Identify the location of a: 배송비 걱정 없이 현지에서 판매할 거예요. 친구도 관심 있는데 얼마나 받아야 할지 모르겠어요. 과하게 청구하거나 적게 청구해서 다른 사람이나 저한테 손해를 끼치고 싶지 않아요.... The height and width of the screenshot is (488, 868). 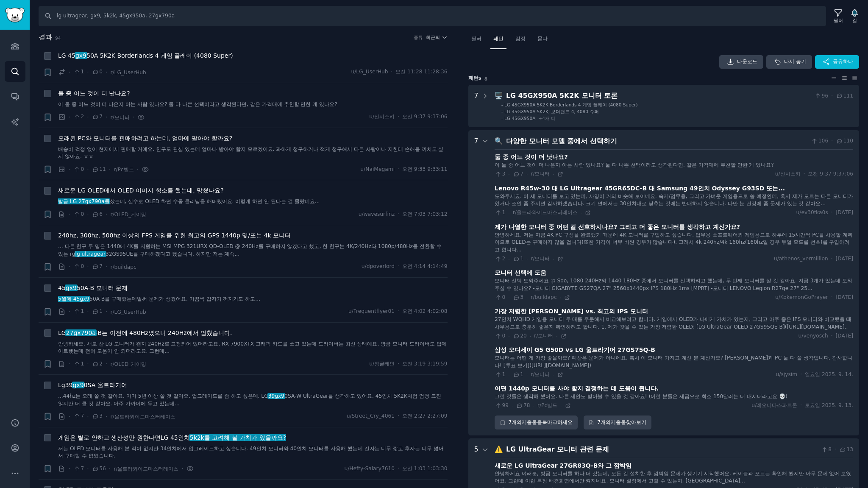
(253, 153).